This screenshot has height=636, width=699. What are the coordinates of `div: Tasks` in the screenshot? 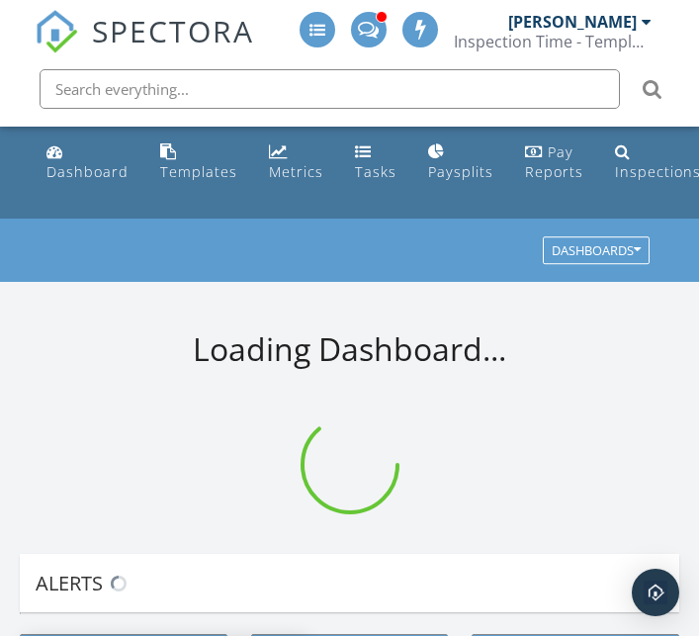 It's located at (376, 171).